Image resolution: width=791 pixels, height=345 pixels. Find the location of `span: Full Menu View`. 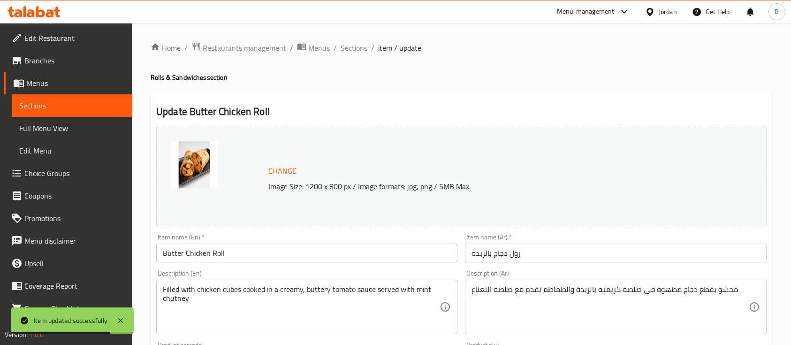

span: Full Menu View is located at coordinates (72, 128).